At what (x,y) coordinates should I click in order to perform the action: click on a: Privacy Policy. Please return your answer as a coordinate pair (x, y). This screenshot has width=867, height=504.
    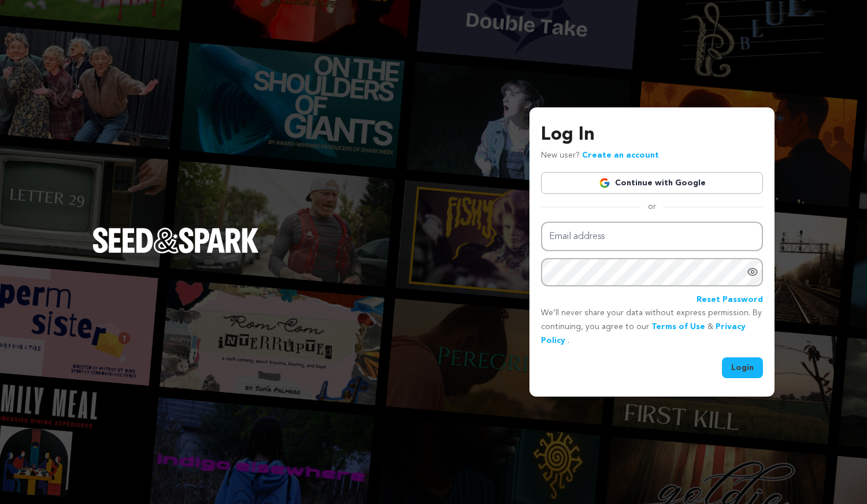
    Looking at the image, I should click on (644, 334).